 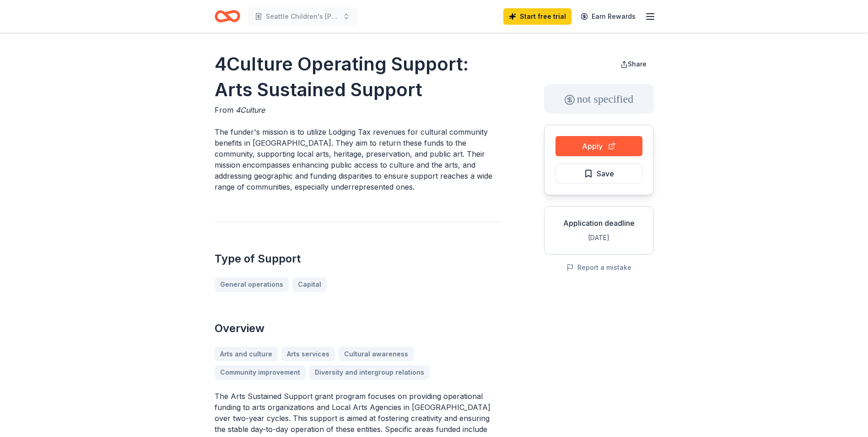 What do you see at coordinates (638, 64) in the screenshot?
I see `span: Share` at bounding box center [638, 64].